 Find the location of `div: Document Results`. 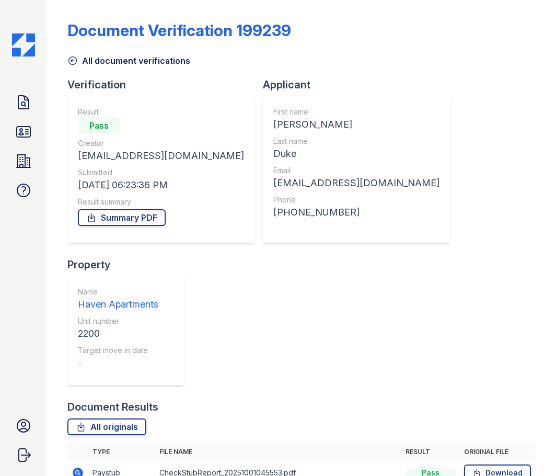

div: Document Results is located at coordinates (113, 407).